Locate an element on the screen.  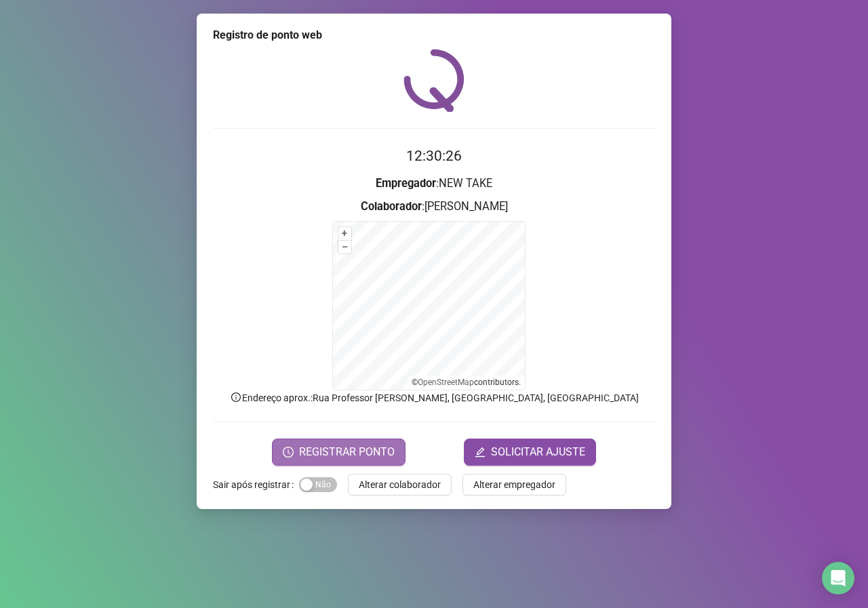
label: Sair após registrar is located at coordinates (256, 485).